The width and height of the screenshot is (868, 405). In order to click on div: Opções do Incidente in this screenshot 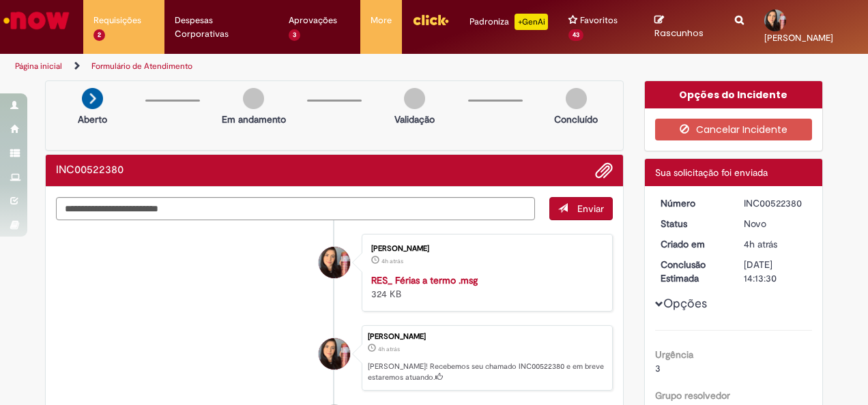, I will do `click(734, 95)`.